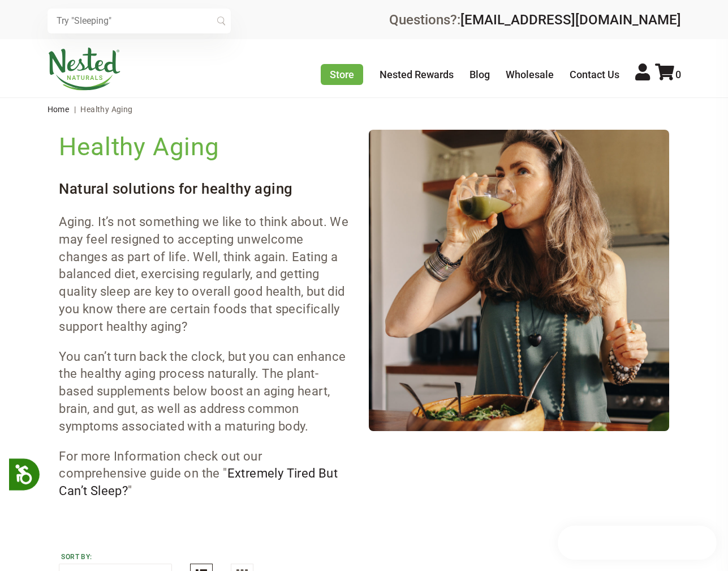 Image resolution: width=728 pixels, height=571 pixels. I want to click on label: Sort by:, so click(116, 557).